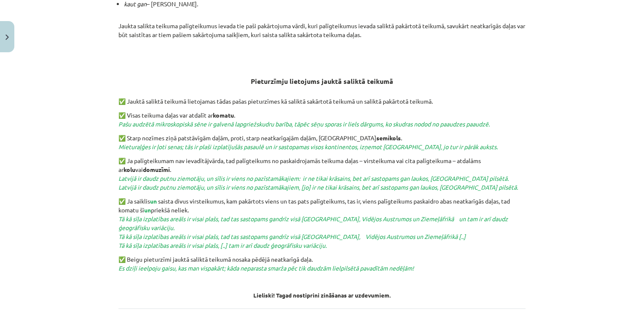 This screenshot has width=644, height=311. I want to click on p: ✅ Visas teikuma daļas var atdalīt ar ., so click(322, 119).